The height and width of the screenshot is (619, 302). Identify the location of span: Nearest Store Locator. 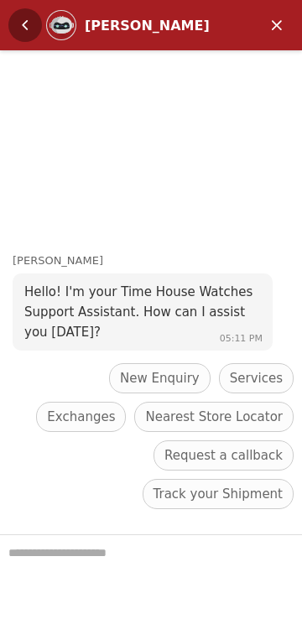
(214, 417).